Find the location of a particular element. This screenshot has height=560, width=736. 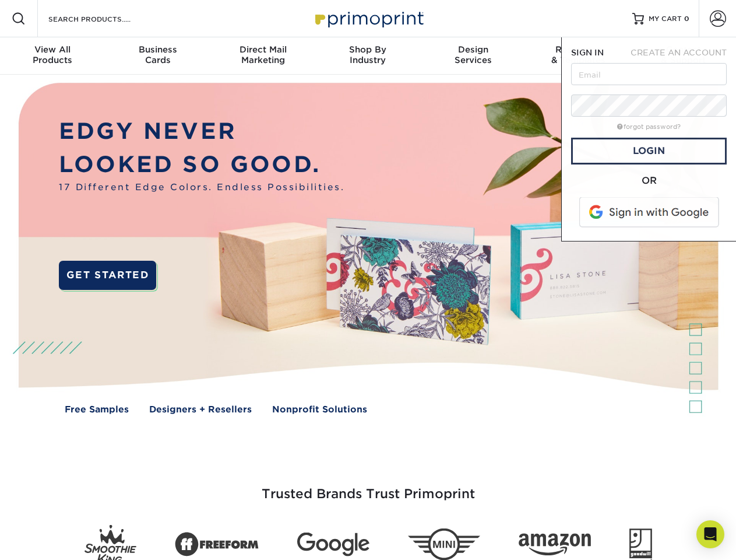

span: SIGN IN is located at coordinates (587, 52).